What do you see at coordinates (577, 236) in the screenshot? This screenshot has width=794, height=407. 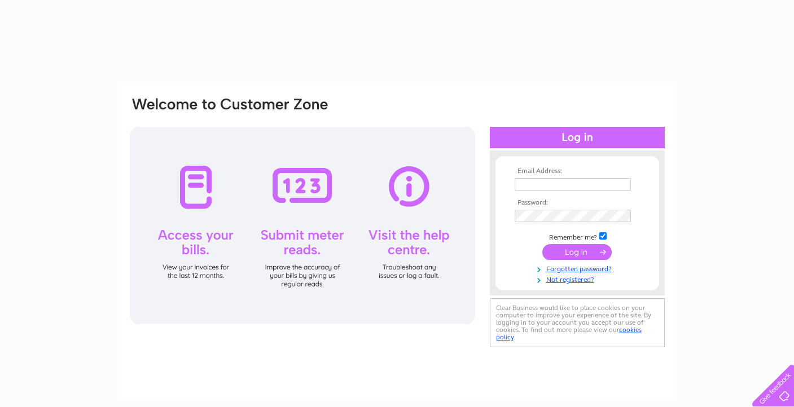 I see `td: Remember me?` at bounding box center [577, 236].